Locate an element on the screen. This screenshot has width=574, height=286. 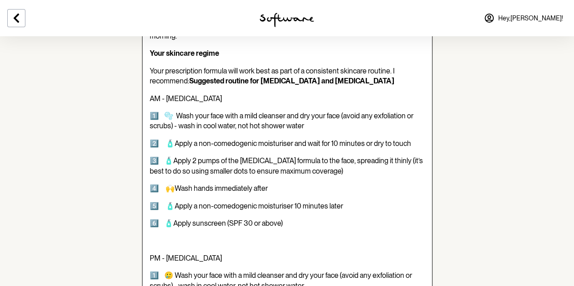
span: 1️⃣ 🫧 Wash your face with a mild cleanser and dry your face (avoid any exfoliation or scrubs) - w... is located at coordinates (281, 121).